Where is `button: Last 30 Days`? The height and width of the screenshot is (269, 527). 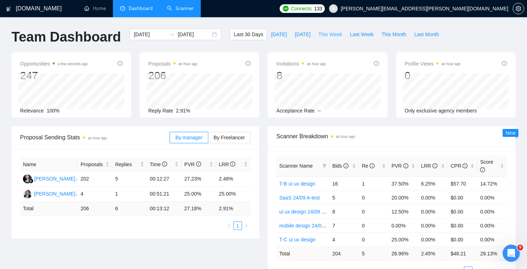 button: Last 30 Days is located at coordinates (248, 34).